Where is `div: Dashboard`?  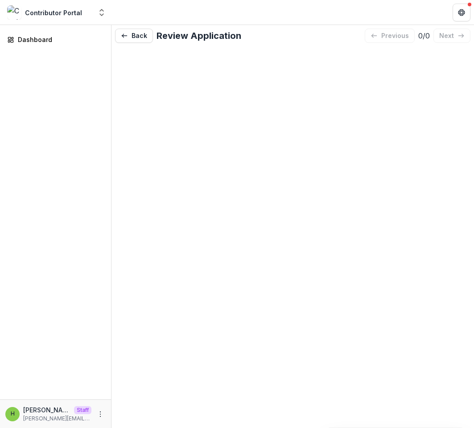 div: Dashboard is located at coordinates (59, 39).